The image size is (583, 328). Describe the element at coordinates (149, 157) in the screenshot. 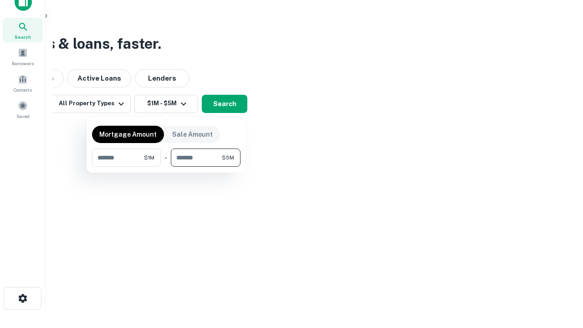

I see `span: $1M` at that location.